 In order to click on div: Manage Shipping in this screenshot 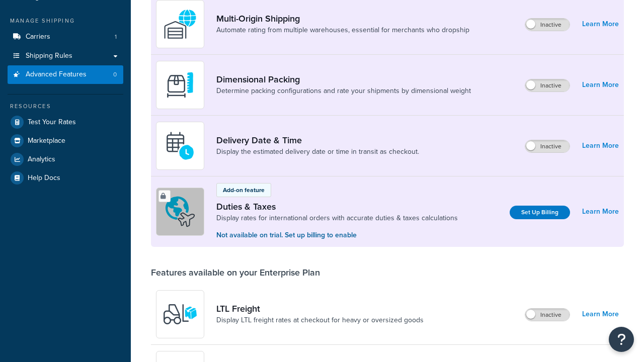, I will do `click(66, 21)`.